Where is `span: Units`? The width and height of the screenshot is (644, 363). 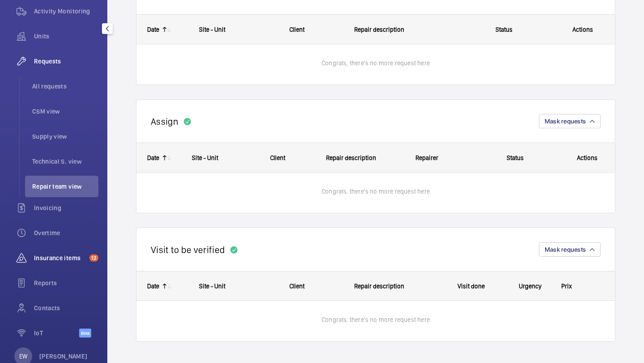
span: Units is located at coordinates (66, 36).